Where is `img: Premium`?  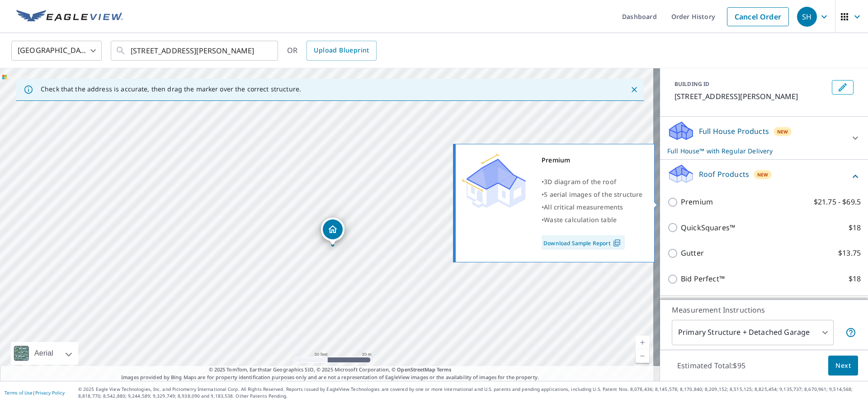
img: Premium is located at coordinates (495, 181).